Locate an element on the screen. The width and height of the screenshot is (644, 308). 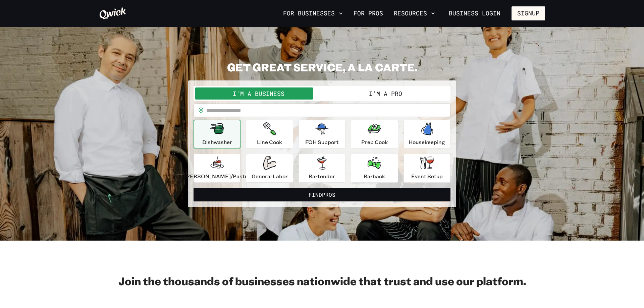
button: Barback is located at coordinates (374, 168).